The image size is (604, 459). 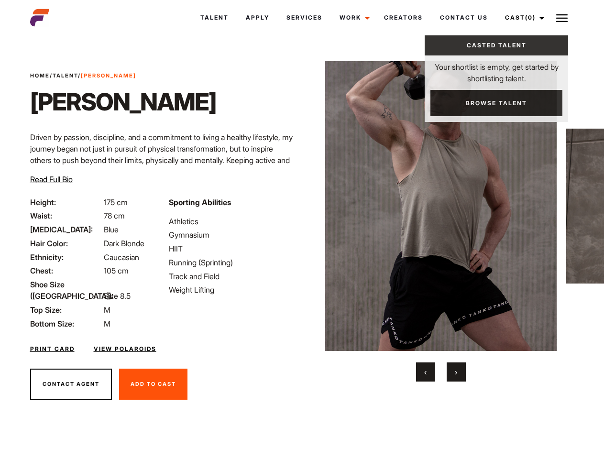 I want to click on a: Cast(0), so click(x=523, y=18).